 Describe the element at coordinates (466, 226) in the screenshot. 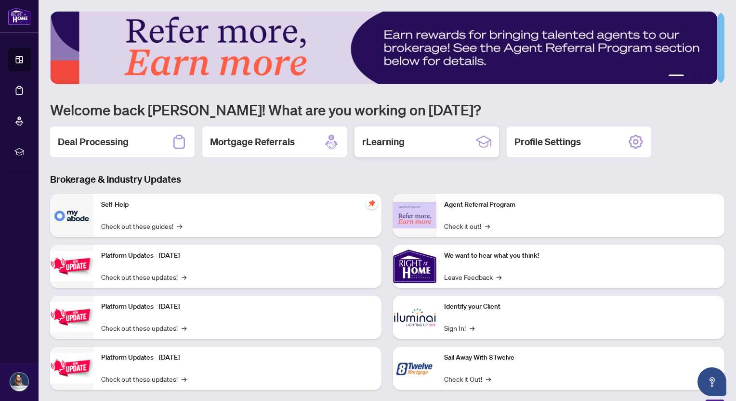

I see `a: Check it out!→` at that location.